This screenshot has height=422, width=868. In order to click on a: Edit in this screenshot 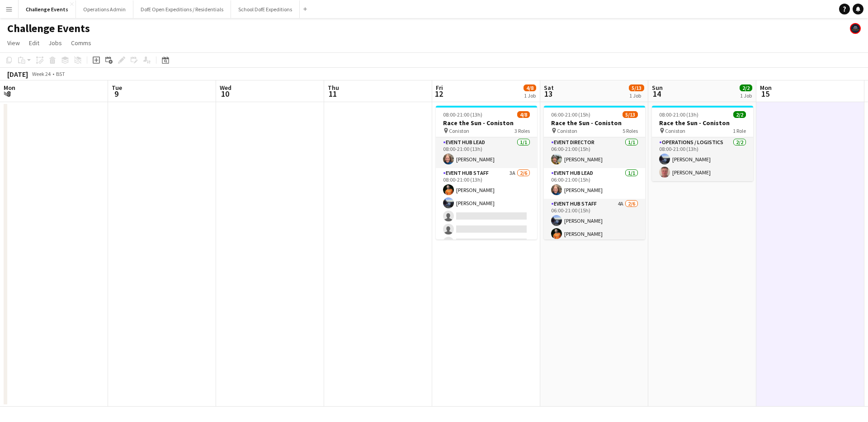, I will do `click(34, 43)`.